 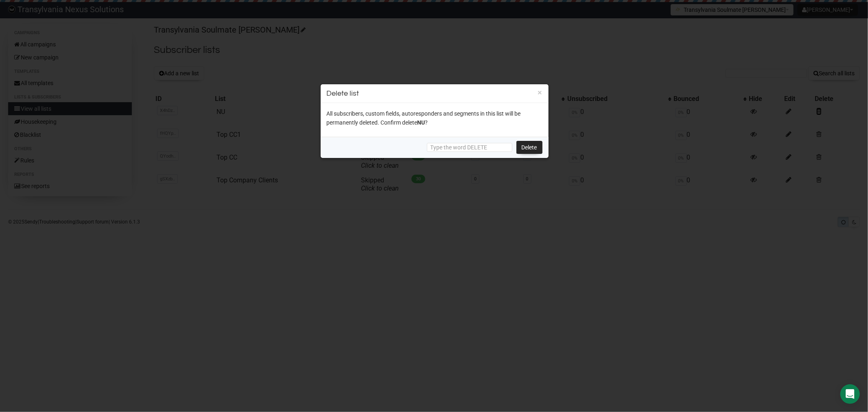 What do you see at coordinates (530, 148) in the screenshot?
I see `a: Delete` at bounding box center [530, 148].